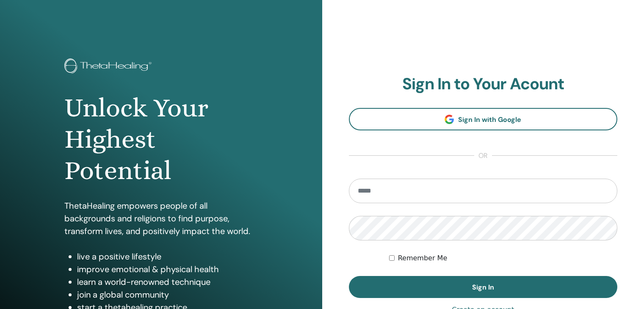  Describe the element at coordinates (167, 257) in the screenshot. I see `li: live a positive lifestyle` at that location.